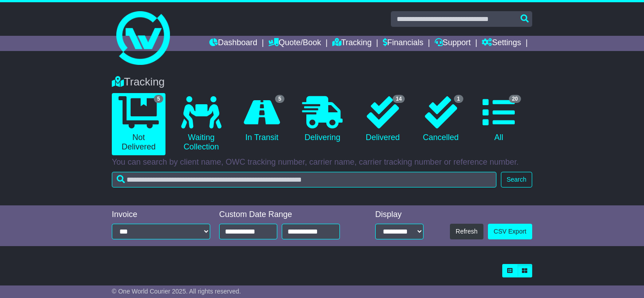  Describe the element at coordinates (201, 124) in the screenshot. I see `a: Waiting Collection` at that location.